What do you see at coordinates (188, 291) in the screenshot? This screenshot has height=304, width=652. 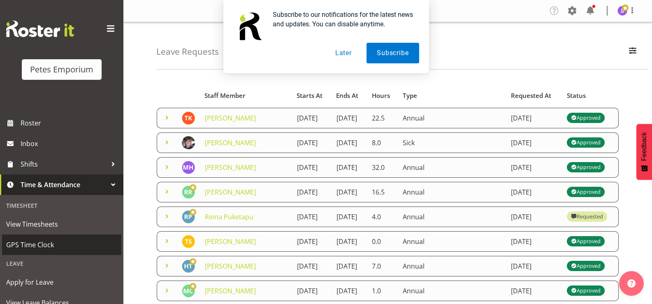 I see `img: melissa-cowen2635.jpg` at bounding box center [188, 291].